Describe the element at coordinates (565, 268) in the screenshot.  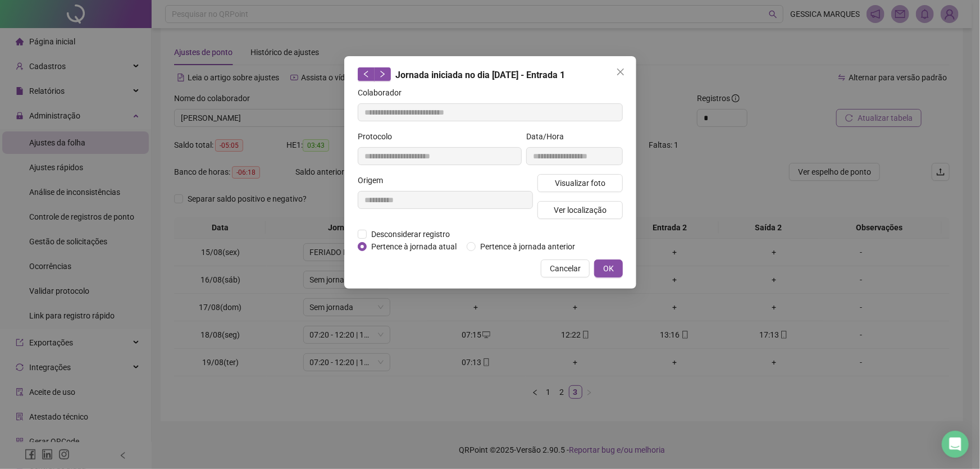
I see `button: Cancelar` at that location.